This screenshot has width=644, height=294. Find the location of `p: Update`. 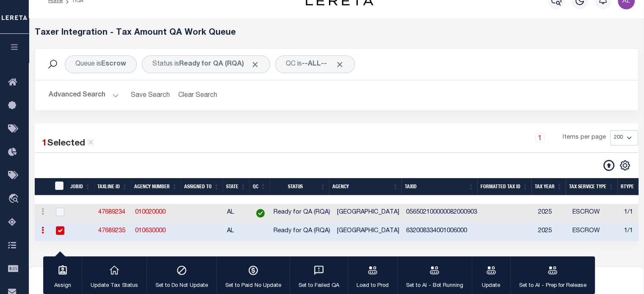

p: Update is located at coordinates (491, 286).